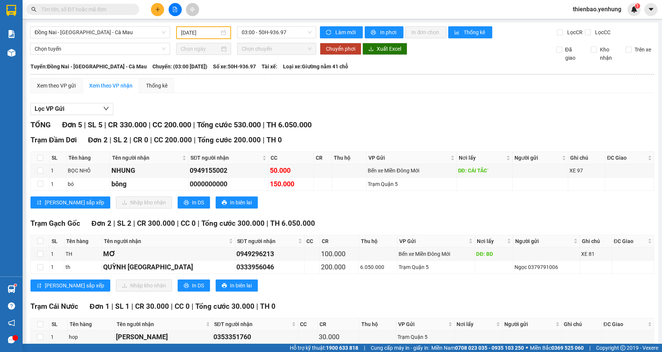 The width and height of the screenshot is (662, 352). What do you see at coordinates (384, 49) in the screenshot?
I see `button: downloadXuất Excel` at bounding box center [384, 49].